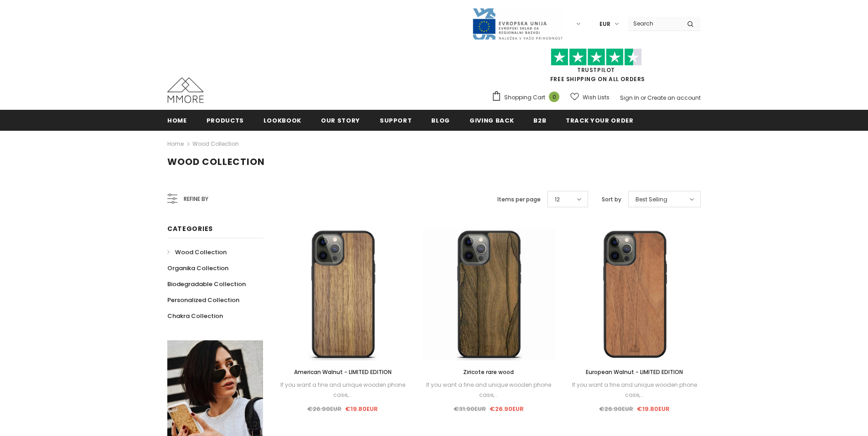 This screenshot has height=436, width=868. What do you see at coordinates (225, 120) in the screenshot?
I see `span: Products` at bounding box center [225, 120].